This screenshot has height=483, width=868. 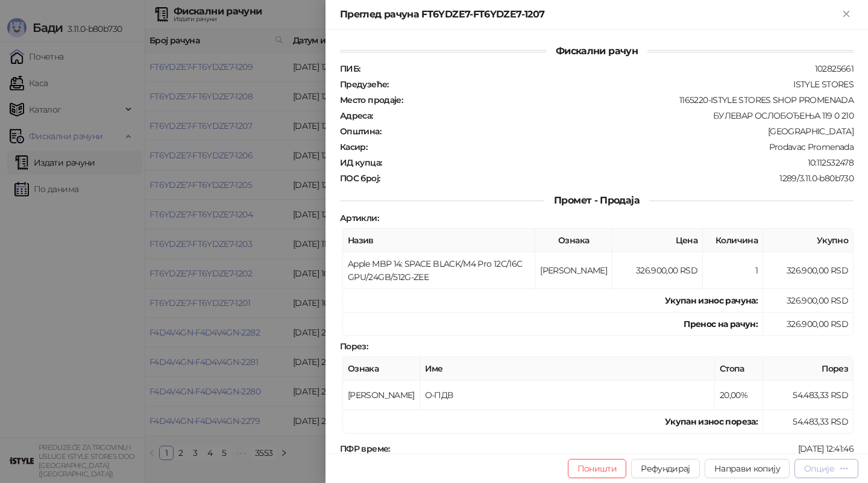 I want to click on th: Порез, so click(x=808, y=368).